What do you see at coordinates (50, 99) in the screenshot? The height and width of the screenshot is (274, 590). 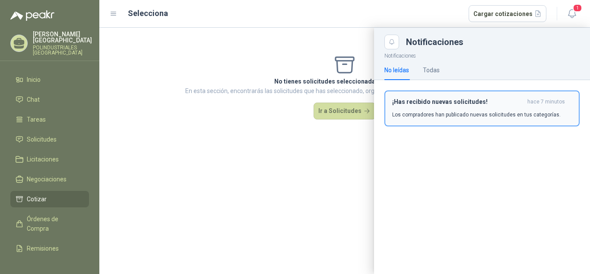 I see `a: Chat` at bounding box center [50, 99].